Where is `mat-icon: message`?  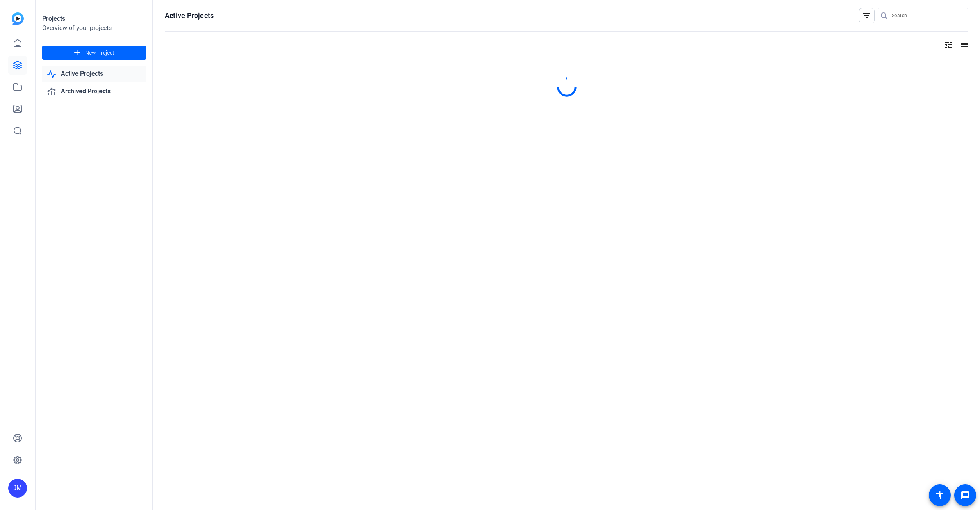 mat-icon: message is located at coordinates (965, 495).